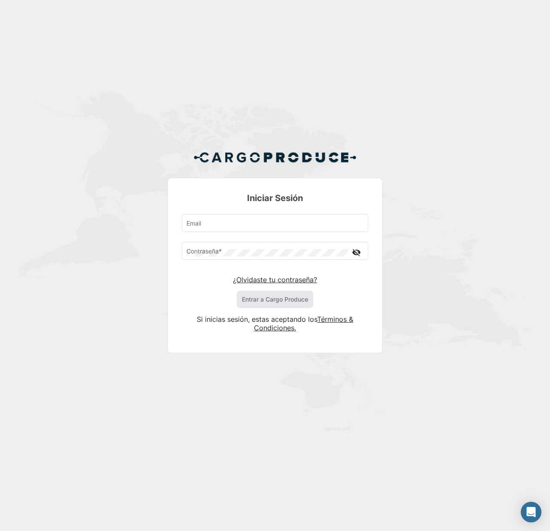 The height and width of the screenshot is (531, 550). I want to click on mat-icon: visibility_off, so click(356, 252).